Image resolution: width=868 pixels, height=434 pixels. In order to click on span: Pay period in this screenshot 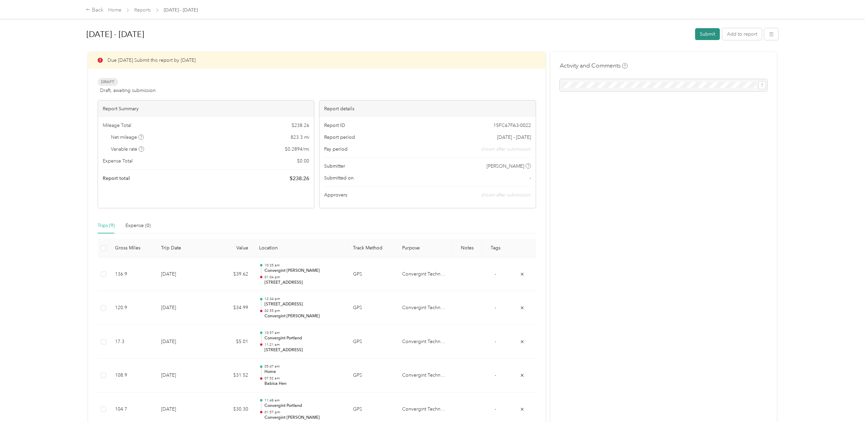, I will do `click(336, 149)`.